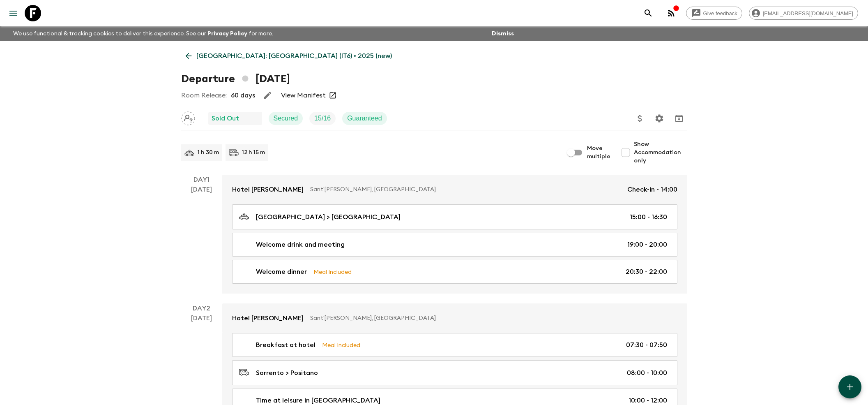  What do you see at coordinates (720, 13) in the screenshot?
I see `span: Give feedback` at bounding box center [720, 13].